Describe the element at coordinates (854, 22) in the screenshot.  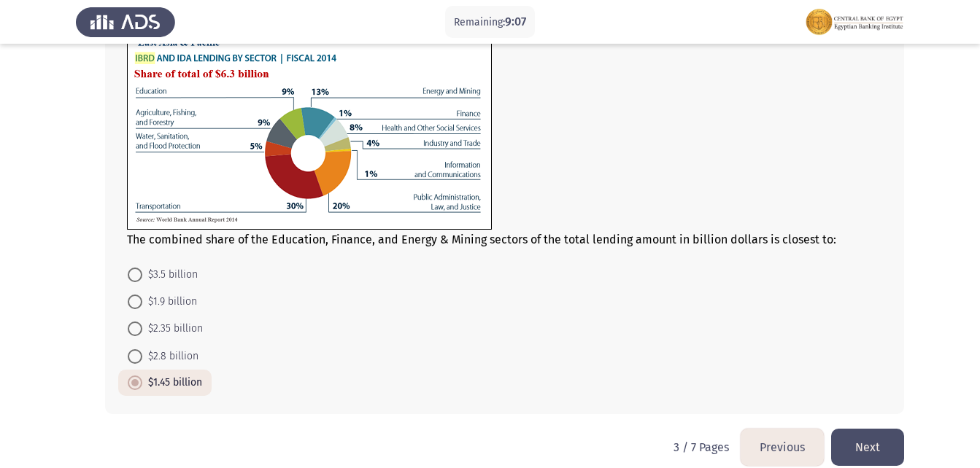
I see `img: Assessment logo of EBI Analytical Thinking FOCUS Assessment EN` at that location.